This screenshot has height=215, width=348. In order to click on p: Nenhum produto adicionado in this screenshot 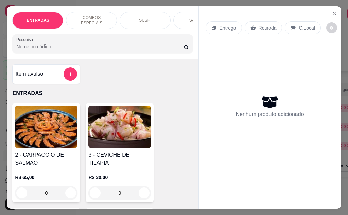, I will do `click(270, 115)`.